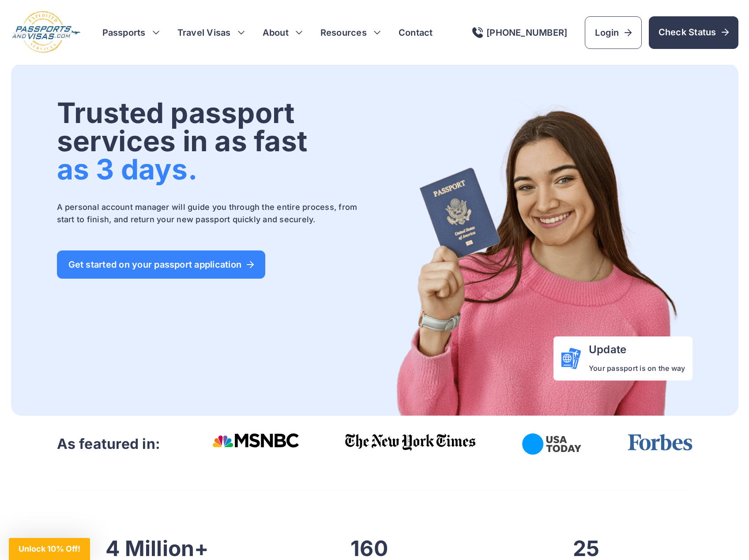  Describe the element at coordinates (637, 368) in the screenshot. I see `p: Your passport is on the way` at that location.